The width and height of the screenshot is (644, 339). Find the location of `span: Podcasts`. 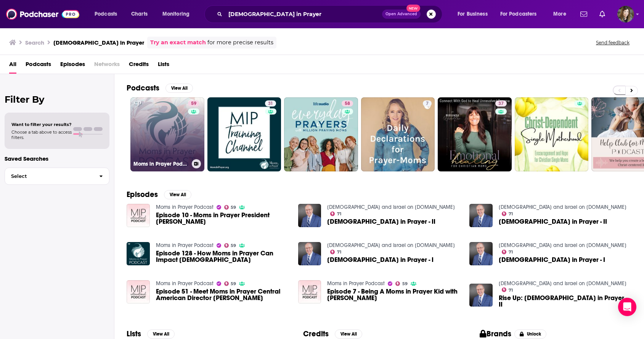

span: Podcasts is located at coordinates (106, 14).